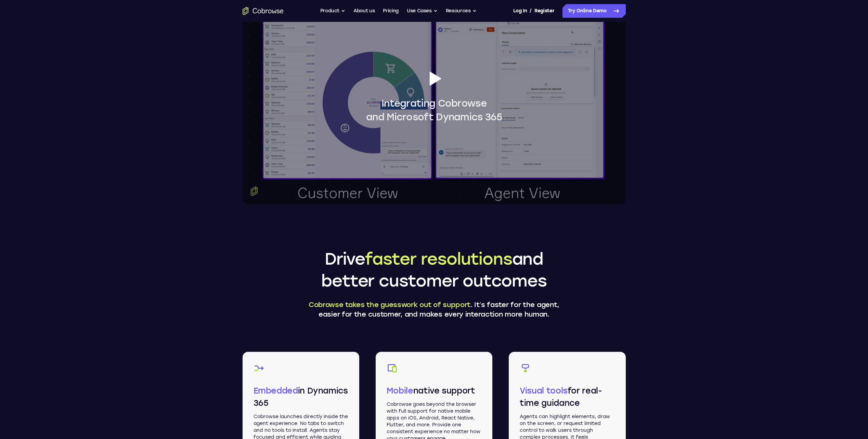 This screenshot has height=439, width=868. What do you see at coordinates (392, 368) in the screenshot?
I see `img: Devices icon` at bounding box center [392, 368].